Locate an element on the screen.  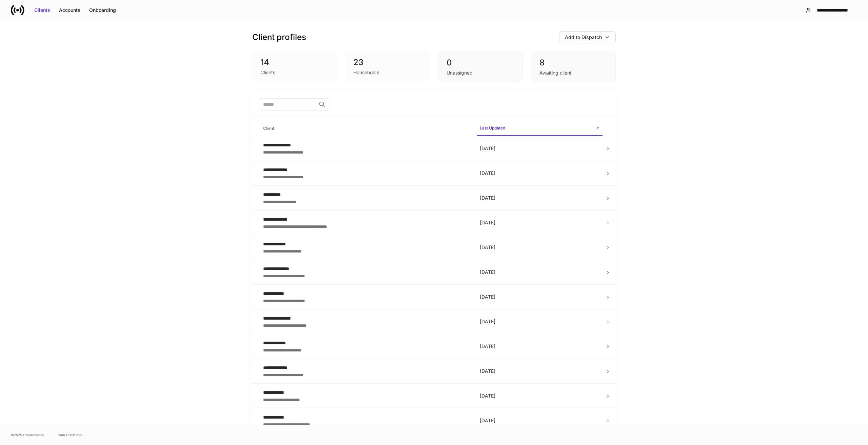
span: Client is located at coordinates (366, 128).